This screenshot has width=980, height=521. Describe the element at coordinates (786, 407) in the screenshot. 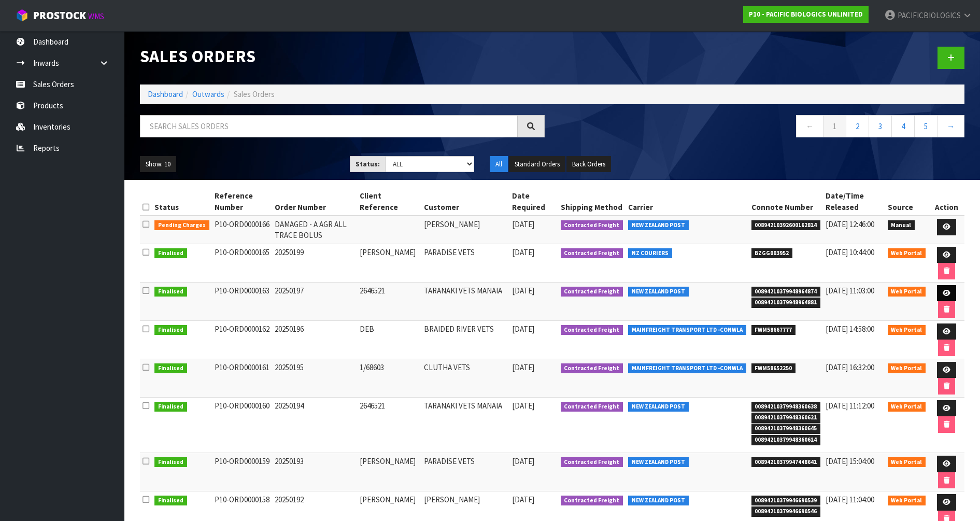

I see `span: 00894210379948360638` at that location.